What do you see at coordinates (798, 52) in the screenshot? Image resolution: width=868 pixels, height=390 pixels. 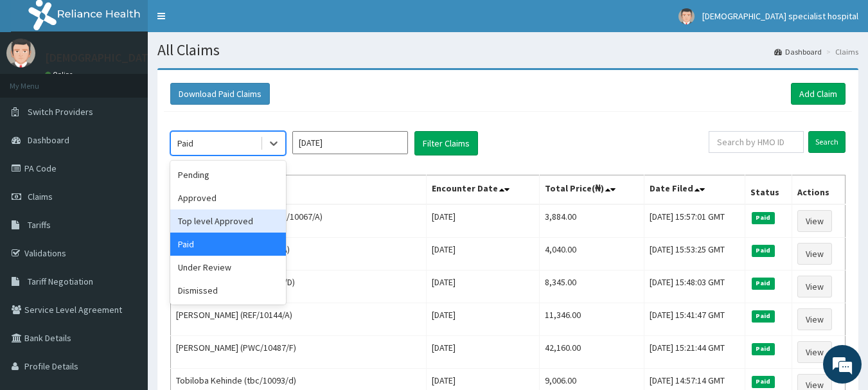 I see `a: Dashboard` at bounding box center [798, 52].